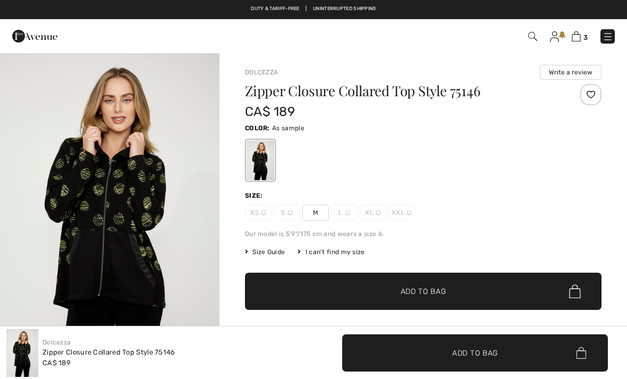  Describe the element at coordinates (580, 36) in the screenshot. I see `a: 3` at that location.